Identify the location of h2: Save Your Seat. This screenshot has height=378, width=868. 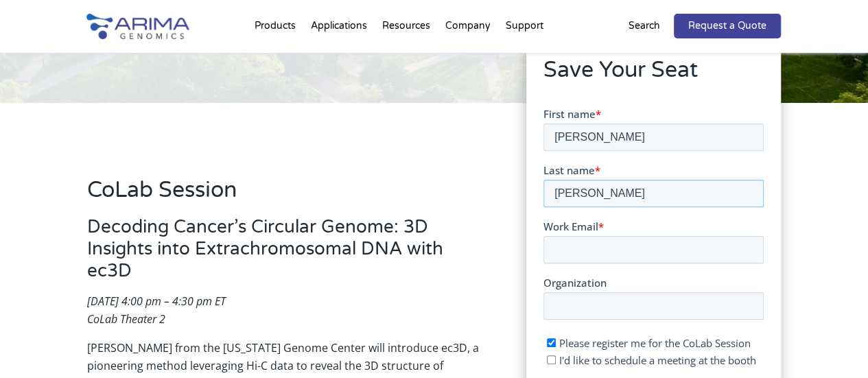
(653, 76).